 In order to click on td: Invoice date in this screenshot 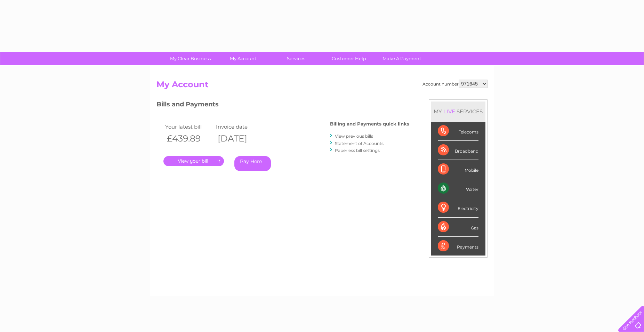, I will do `click(239, 127)`.